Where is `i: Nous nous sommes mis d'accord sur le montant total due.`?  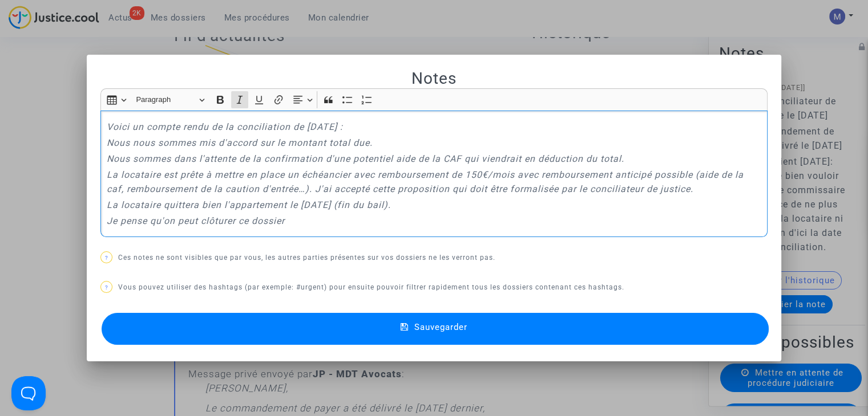
i: Nous nous sommes mis d'accord sur le montant total due. is located at coordinates (240, 143).